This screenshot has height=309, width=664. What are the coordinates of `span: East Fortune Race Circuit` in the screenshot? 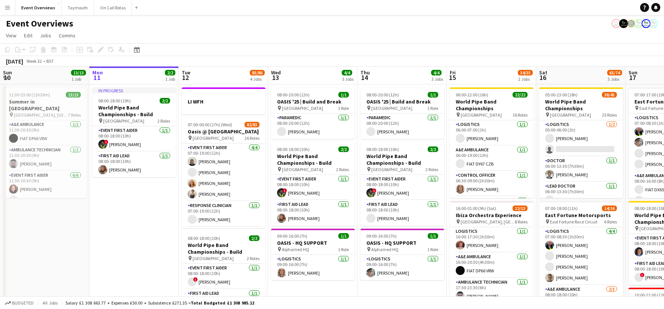 It's located at (574, 222).